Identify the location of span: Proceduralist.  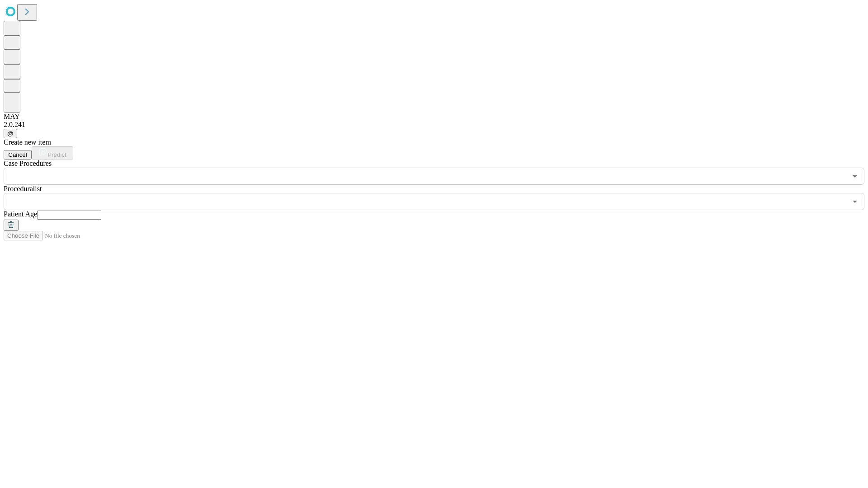
(22, 188).